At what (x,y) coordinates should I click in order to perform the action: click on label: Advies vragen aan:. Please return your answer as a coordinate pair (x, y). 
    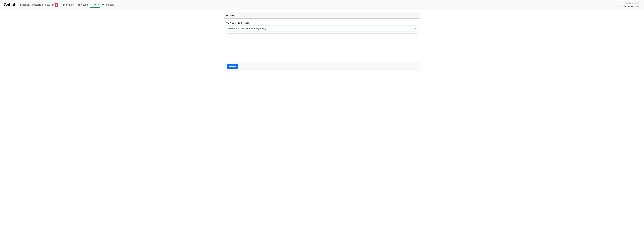
    Looking at the image, I should click on (238, 23).